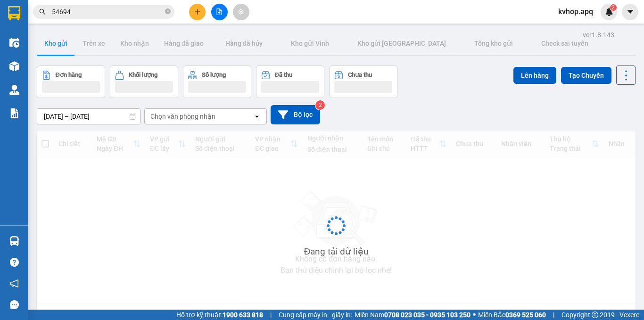 Image resolution: width=644 pixels, height=320 pixels. What do you see at coordinates (241, 12) in the screenshot?
I see `button: aim` at bounding box center [241, 12].